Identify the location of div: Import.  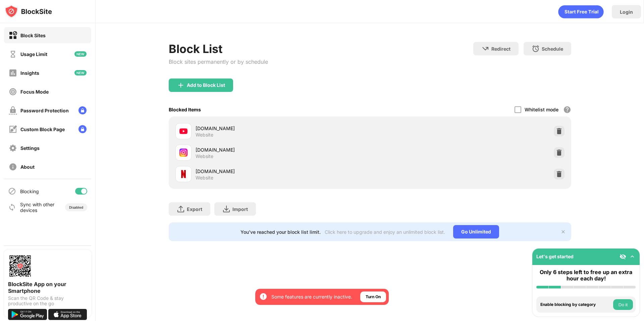
(240, 209).